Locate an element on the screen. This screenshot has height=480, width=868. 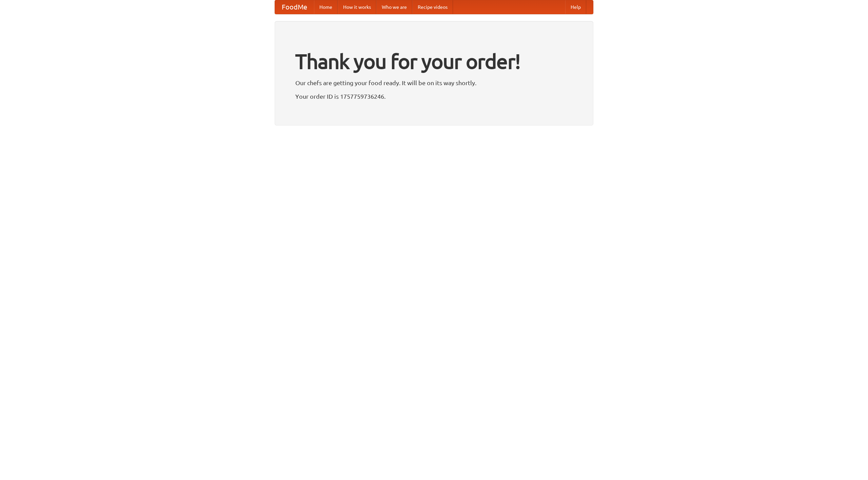
a: FoodMe is located at coordinates (294, 7).